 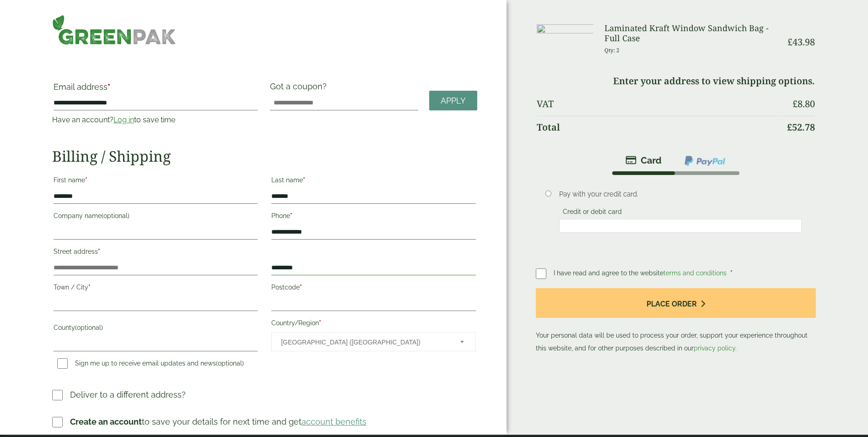 I want to click on button: Place order, so click(x=675, y=303).